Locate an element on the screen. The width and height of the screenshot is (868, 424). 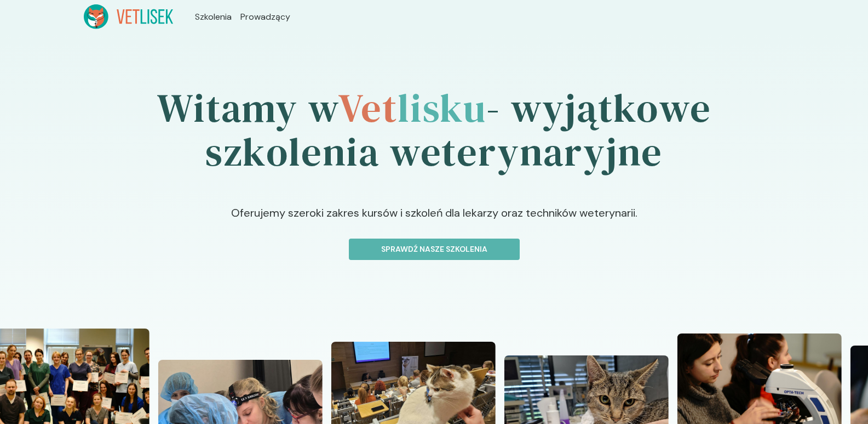
span: lisku is located at coordinates (442, 108).